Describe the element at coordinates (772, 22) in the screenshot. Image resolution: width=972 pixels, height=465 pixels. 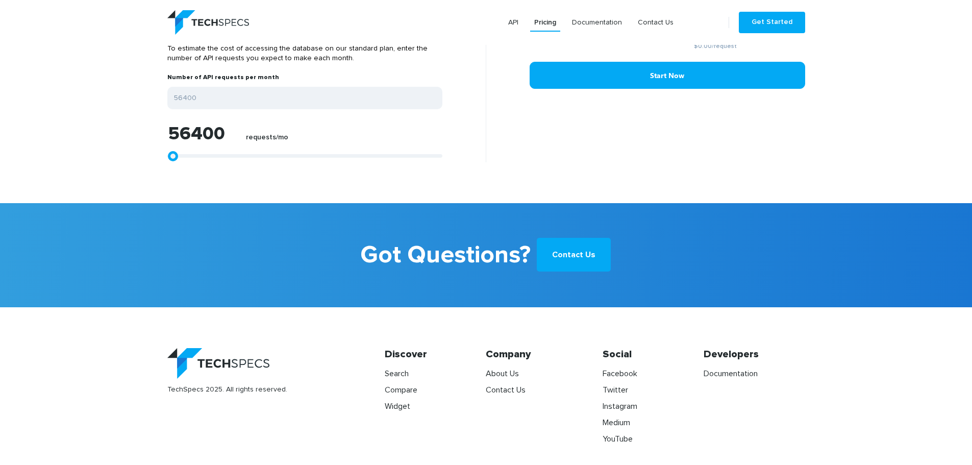
I see `a: Get Started` at that location.